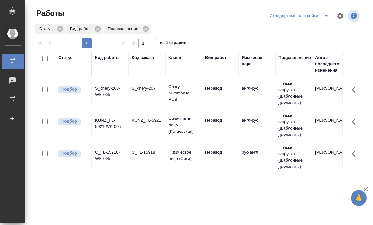 This screenshot has width=373, height=225. Describe the element at coordinates (143, 58) in the screenshot. I see `div: Код заказа` at that location.